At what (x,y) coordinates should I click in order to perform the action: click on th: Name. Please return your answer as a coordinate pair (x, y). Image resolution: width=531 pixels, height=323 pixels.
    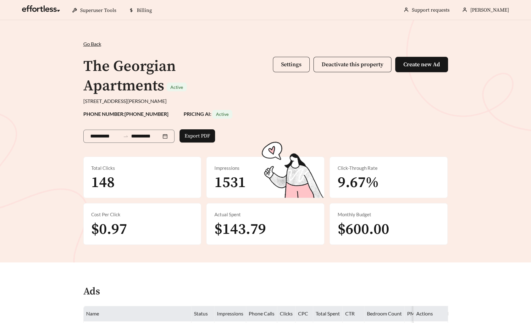
    Looking at the image, I should click on (137, 314).